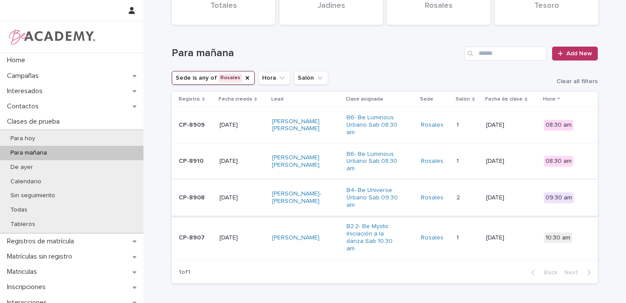  I want to click on p: Sede, so click(427, 99).